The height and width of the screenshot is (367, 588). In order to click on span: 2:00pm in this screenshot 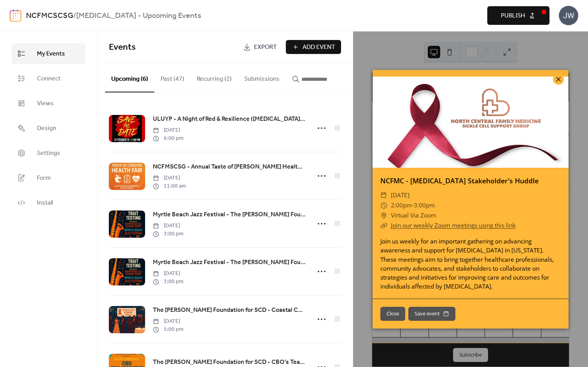, I will do `click(401, 205)`.